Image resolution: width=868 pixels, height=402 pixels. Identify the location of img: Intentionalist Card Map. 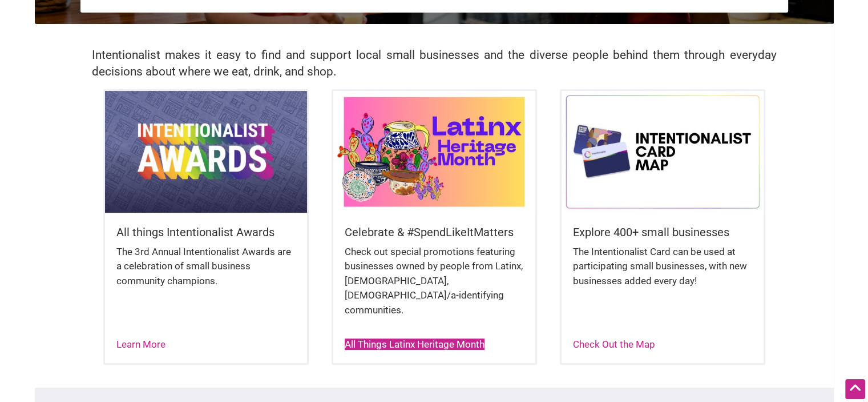
(662, 151).